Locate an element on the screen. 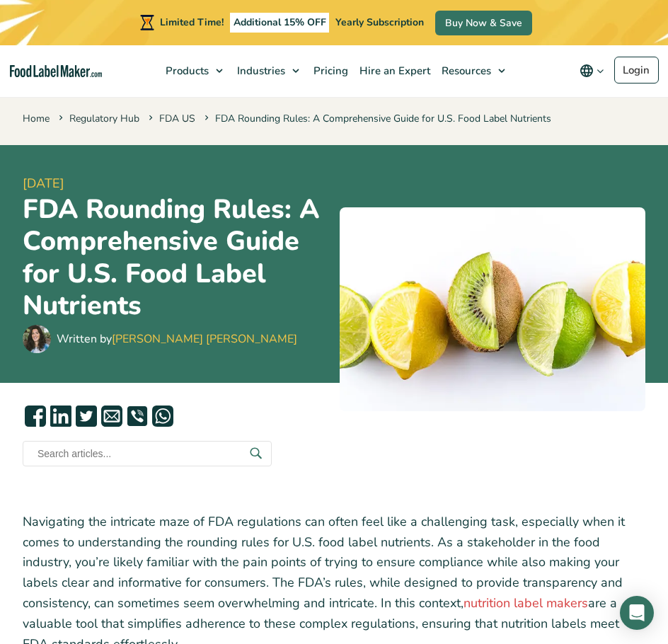  a: Food Label Maker homepage is located at coordinates (56, 71).